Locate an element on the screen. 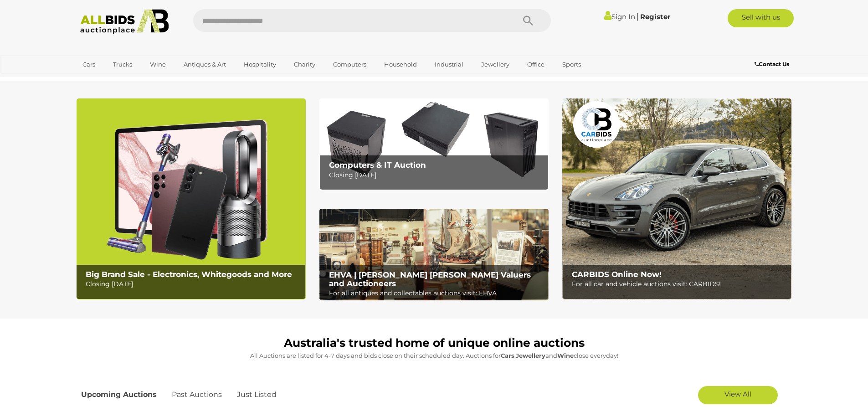 Image resolution: width=868 pixels, height=407 pixels. img: CARBIDS Online Now! is located at coordinates (677, 199).